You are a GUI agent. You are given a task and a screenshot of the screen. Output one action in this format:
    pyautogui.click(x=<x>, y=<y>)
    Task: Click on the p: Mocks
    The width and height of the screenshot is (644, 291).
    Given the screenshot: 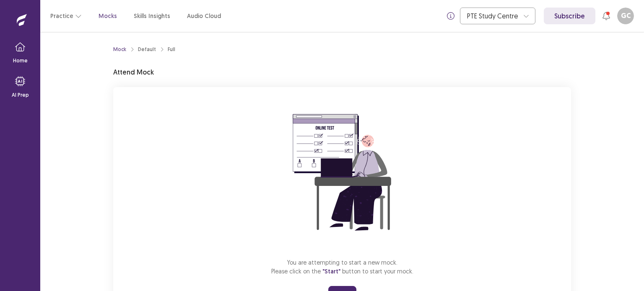 What is the action you would take?
    pyautogui.click(x=108, y=16)
    